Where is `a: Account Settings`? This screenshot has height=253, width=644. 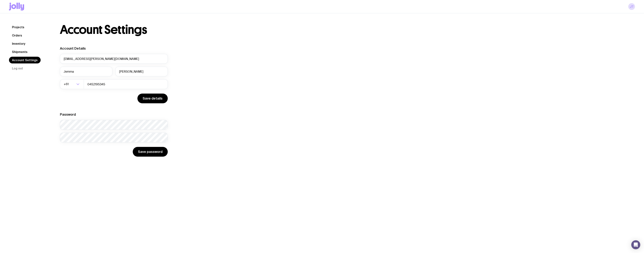 a: Account Settings is located at coordinates (24, 60).